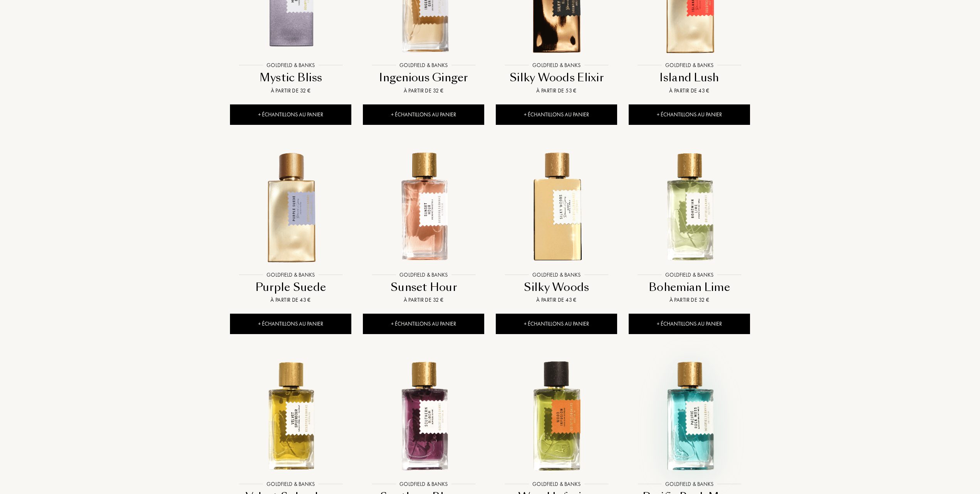 Image resolution: width=980 pixels, height=494 pixels. Describe the element at coordinates (291, 227) in the screenshot. I see `a: Purple Suede Goldfield & BanksGoldfield & BanksPurple SuedeÀ partir de 43 €` at that location.